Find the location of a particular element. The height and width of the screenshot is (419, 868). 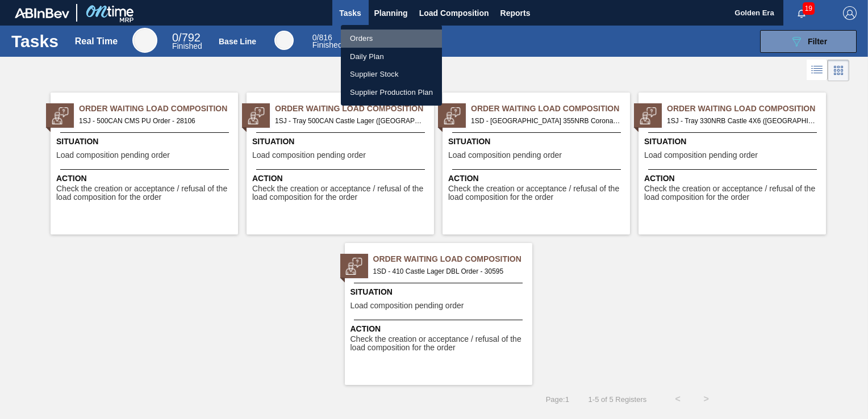

a: Supplier Production Plan is located at coordinates (392, 93).